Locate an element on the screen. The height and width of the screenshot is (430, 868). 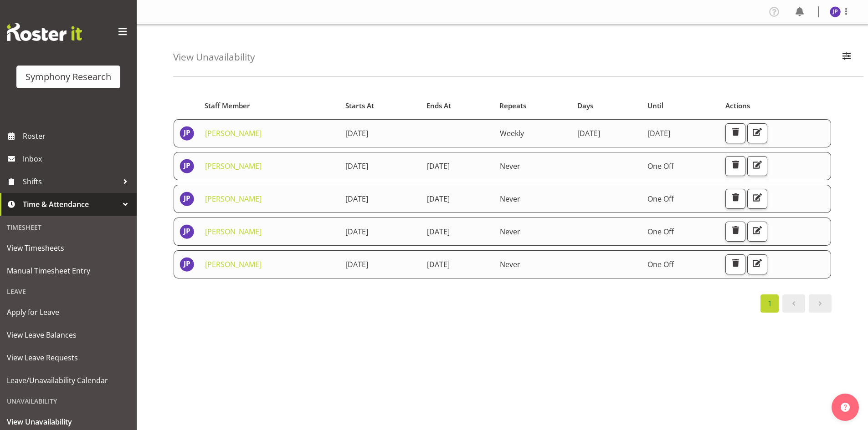
span: Repeats is located at coordinates (513, 106).